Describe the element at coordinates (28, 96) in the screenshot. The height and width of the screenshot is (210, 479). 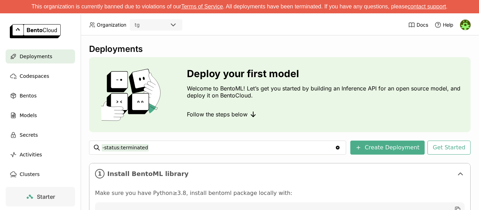
I see `span: Bentos` at that location.